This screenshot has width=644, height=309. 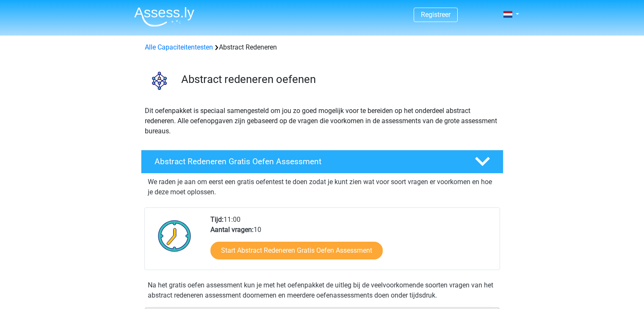 What do you see at coordinates (232, 229) in the screenshot?
I see `b: Aantal vragen:` at bounding box center [232, 229].